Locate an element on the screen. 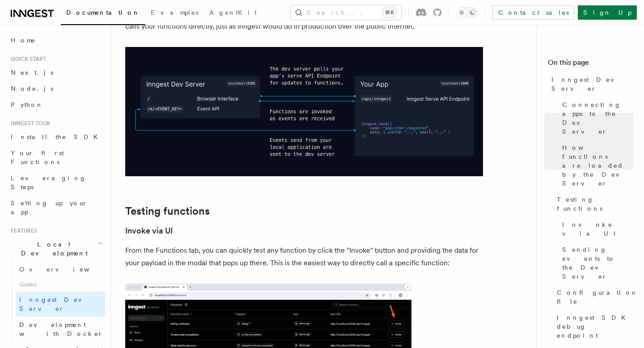 This screenshot has width=644, height=348. span: Local Development is located at coordinates (52, 249).